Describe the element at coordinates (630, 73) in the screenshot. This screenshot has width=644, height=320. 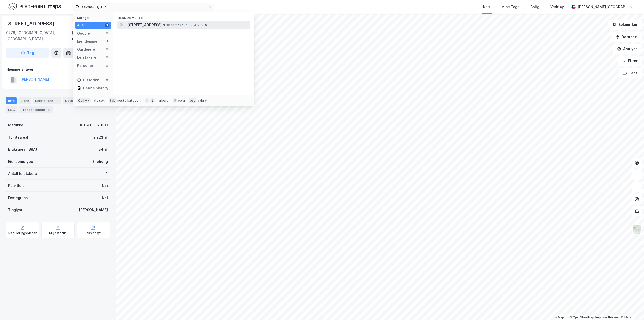
I see `button: Tags` at that location.